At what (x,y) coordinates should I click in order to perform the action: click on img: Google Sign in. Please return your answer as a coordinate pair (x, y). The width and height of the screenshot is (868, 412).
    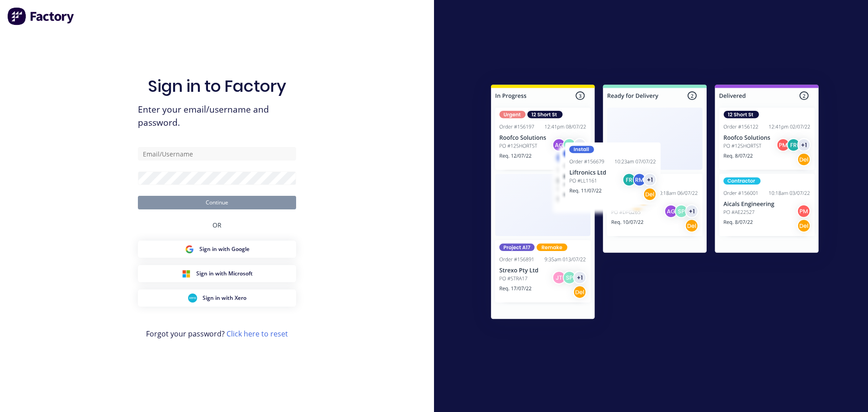
    Looking at the image, I should click on (189, 249).